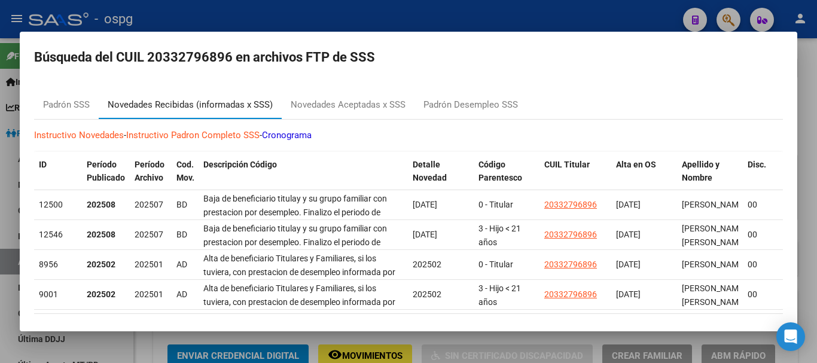 This screenshot has width=817, height=363. What do you see at coordinates (58, 178) in the screenshot?
I see `datatable-header-cell: ID` at bounding box center [58, 178].